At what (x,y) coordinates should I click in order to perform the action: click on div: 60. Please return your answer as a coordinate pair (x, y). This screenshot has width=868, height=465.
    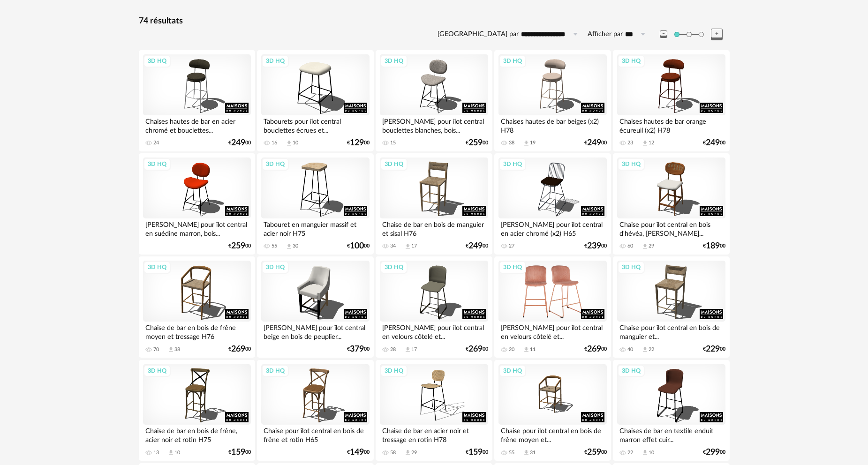
    Looking at the image, I should click on (630, 246).